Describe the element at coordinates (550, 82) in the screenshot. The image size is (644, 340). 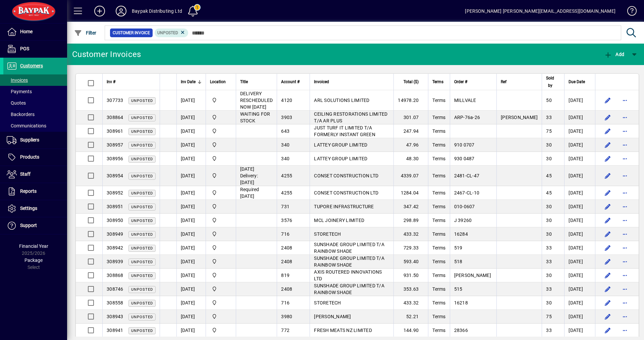
I see `span: Sold by` at that location.